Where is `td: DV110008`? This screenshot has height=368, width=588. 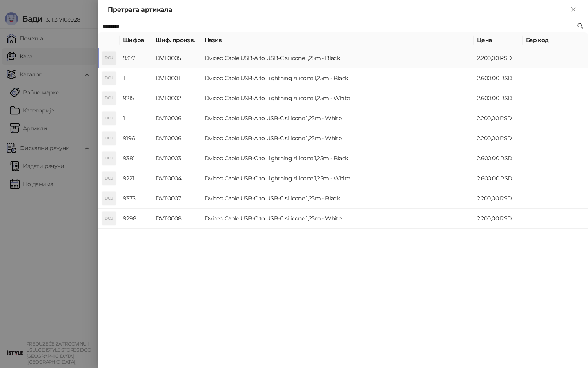
td: DV110008 is located at coordinates (177, 218).